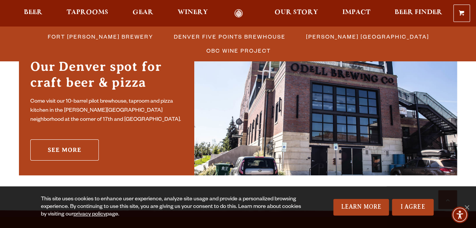 The width and height of the screenshot is (476, 228). Describe the element at coordinates (143, 12) in the screenshot. I see `span: Gear` at that location.